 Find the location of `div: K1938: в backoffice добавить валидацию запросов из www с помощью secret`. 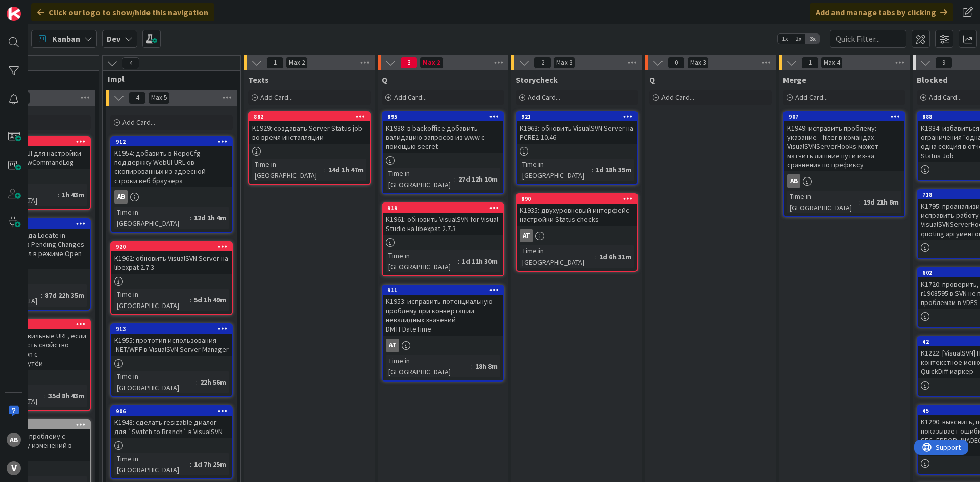

div: K1938: в backoffice добавить валидацию запросов из www с помощью secret is located at coordinates (443, 137).